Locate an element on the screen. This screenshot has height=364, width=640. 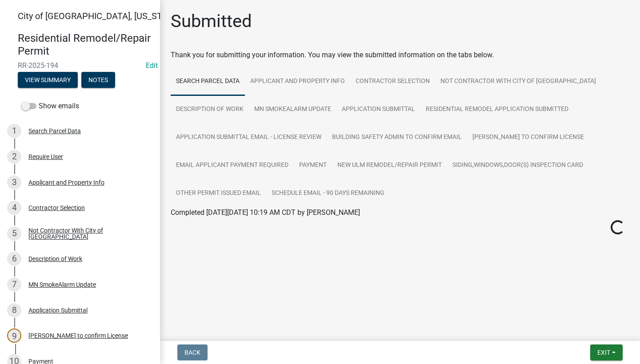
div: 2 is located at coordinates (14, 157).